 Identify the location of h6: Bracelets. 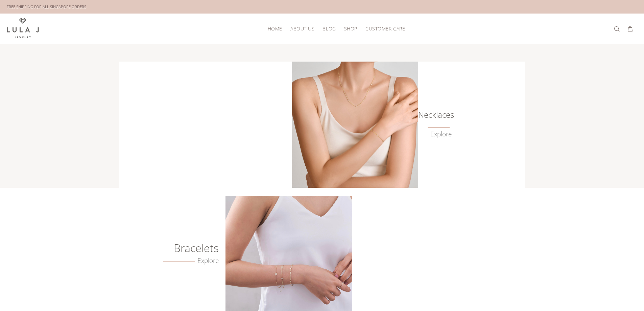
(180, 248).